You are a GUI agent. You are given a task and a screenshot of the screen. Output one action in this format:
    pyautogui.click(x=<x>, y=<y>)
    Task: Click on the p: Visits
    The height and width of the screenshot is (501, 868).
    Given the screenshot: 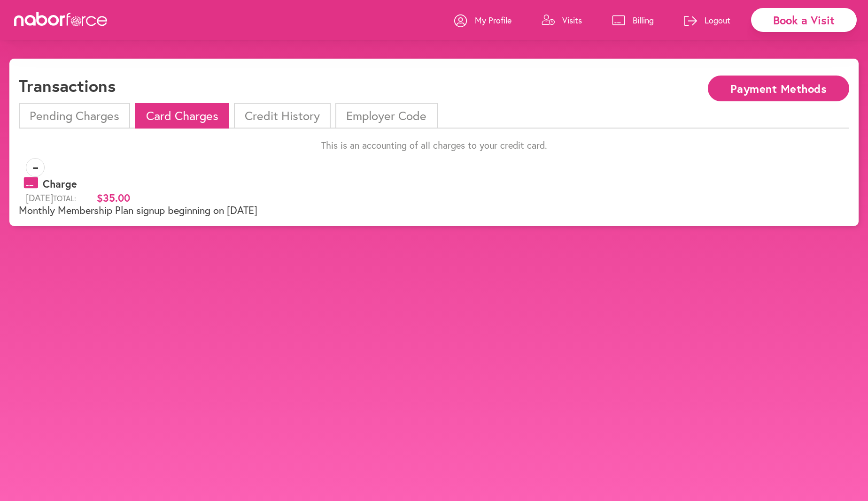 What is the action you would take?
    pyautogui.click(x=572, y=20)
    